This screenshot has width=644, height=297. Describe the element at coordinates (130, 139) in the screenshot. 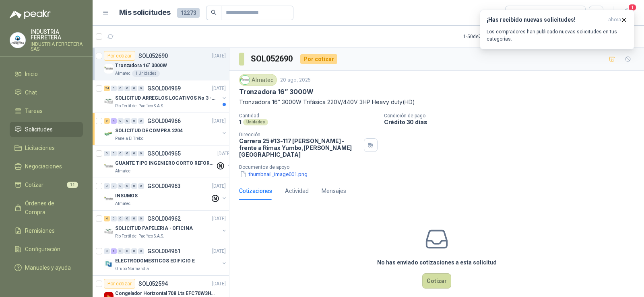

I see `p: Panela El Trébol` at that location.